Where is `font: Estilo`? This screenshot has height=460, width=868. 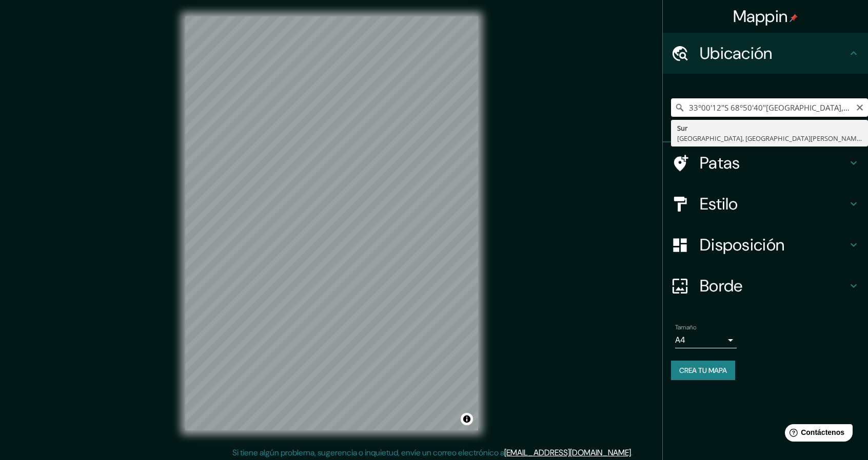
font: Estilo is located at coordinates (718, 204).